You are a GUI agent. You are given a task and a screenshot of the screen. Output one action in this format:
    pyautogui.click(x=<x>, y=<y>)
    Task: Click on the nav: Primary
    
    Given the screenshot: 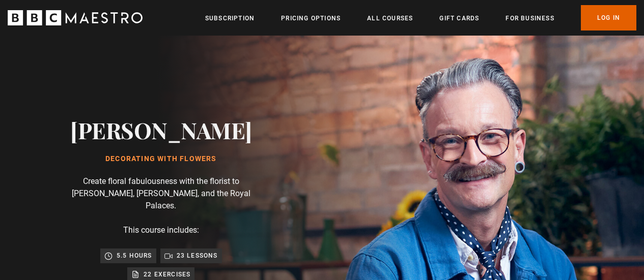 What is the action you would take?
    pyautogui.click(x=420, y=18)
    